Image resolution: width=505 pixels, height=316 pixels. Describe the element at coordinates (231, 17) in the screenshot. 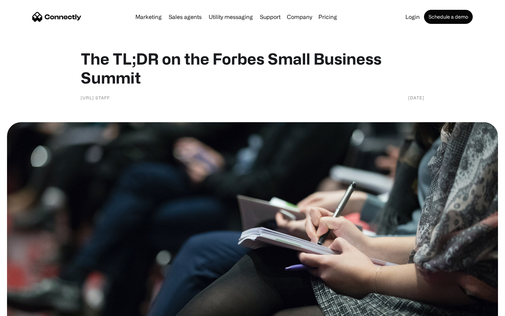

I see `a: Utility messaging` at that location.